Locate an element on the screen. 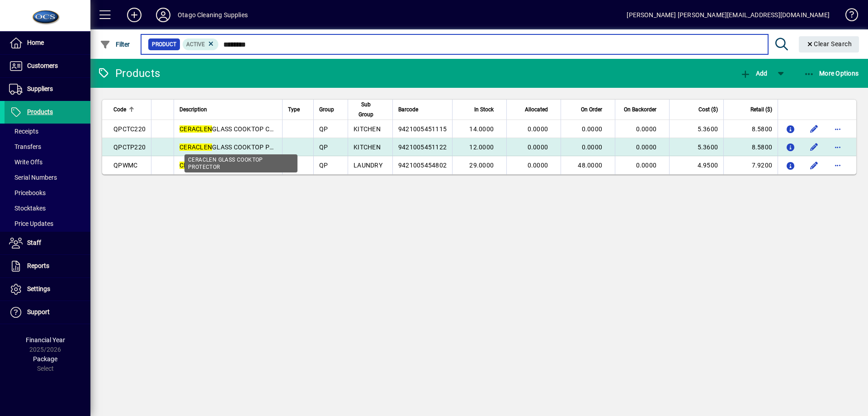 The width and height of the screenshot is (868, 416). a: Price Updates is located at coordinates (47, 224).